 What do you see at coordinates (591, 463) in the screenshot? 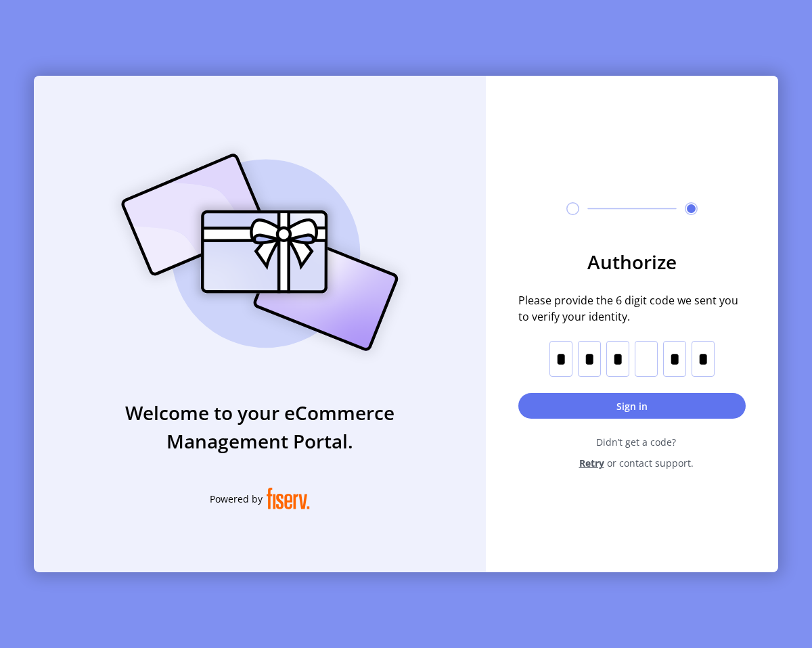
I see `span: Retry` at bounding box center [591, 463].